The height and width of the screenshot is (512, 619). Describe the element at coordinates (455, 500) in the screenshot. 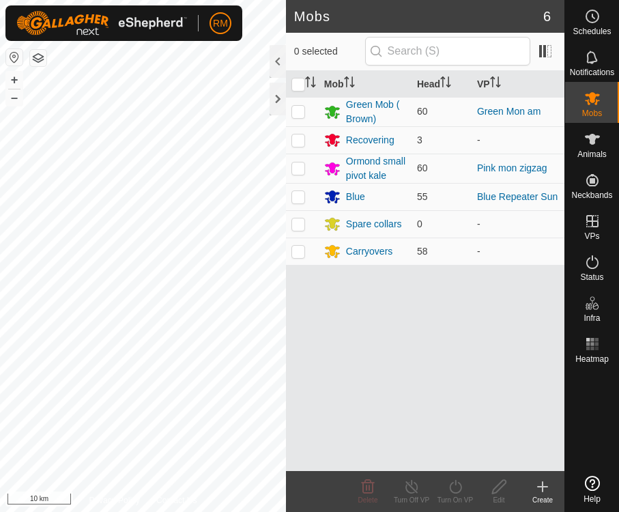

I see `div: Turn On VP` at that location.